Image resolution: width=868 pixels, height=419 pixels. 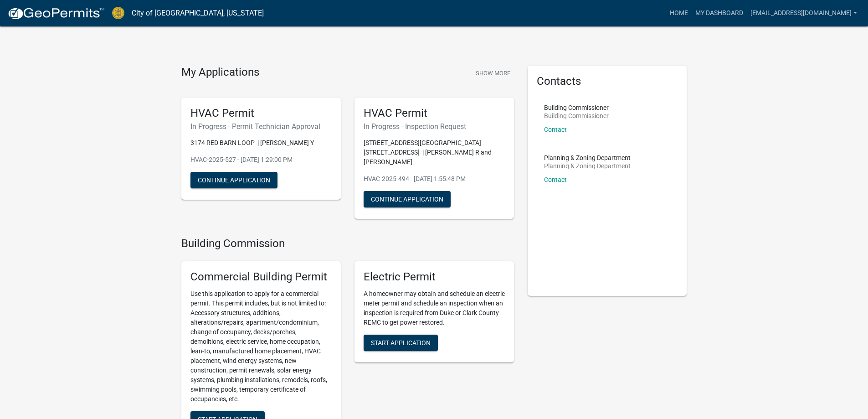 What do you see at coordinates (400, 342) in the screenshot?
I see `span: Start Application` at bounding box center [400, 342].